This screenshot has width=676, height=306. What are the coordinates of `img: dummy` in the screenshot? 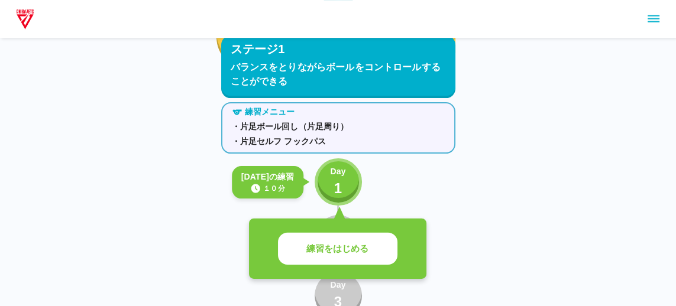 It's located at (25, 19).